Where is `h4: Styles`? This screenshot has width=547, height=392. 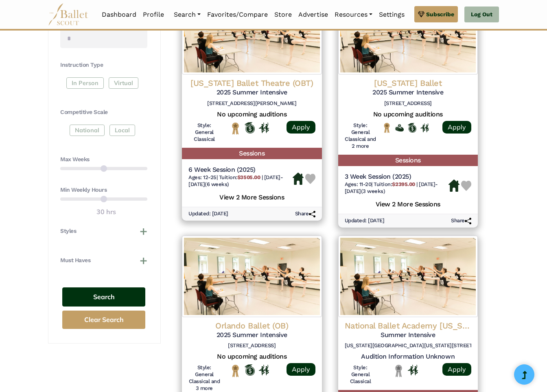 h4: Styles is located at coordinates (68, 231).